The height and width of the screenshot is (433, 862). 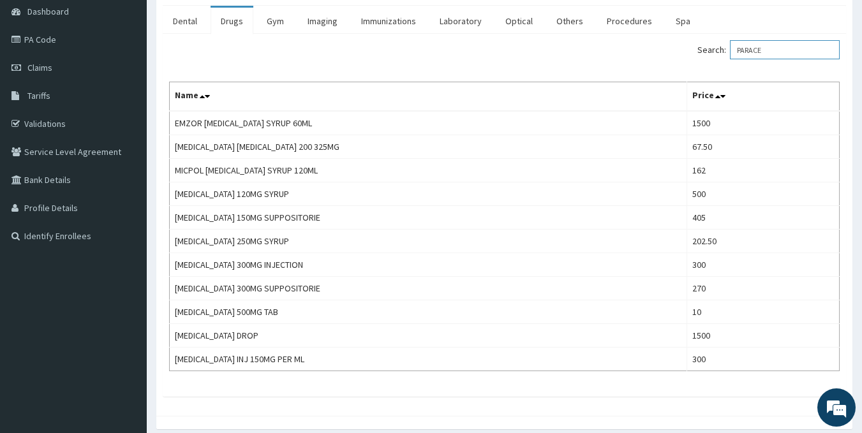 I want to click on th: Name, so click(x=428, y=97).